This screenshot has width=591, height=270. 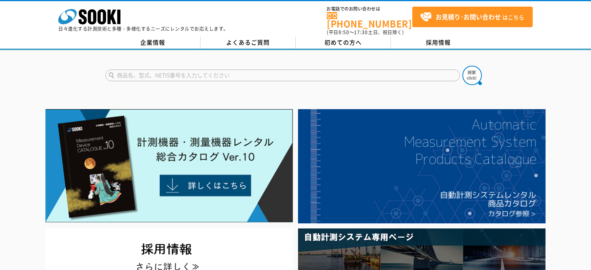 What do you see at coordinates (438, 43) in the screenshot?
I see `a: 採用情報` at bounding box center [438, 43].